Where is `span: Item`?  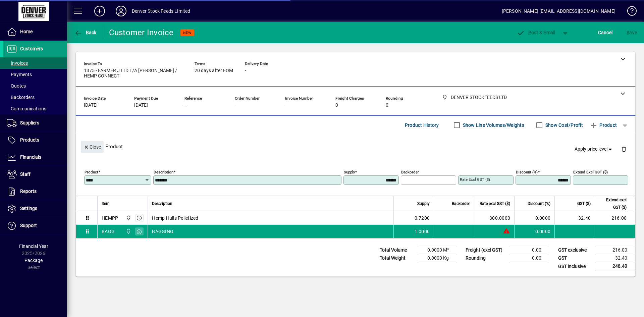
span: Item is located at coordinates (106, 203).